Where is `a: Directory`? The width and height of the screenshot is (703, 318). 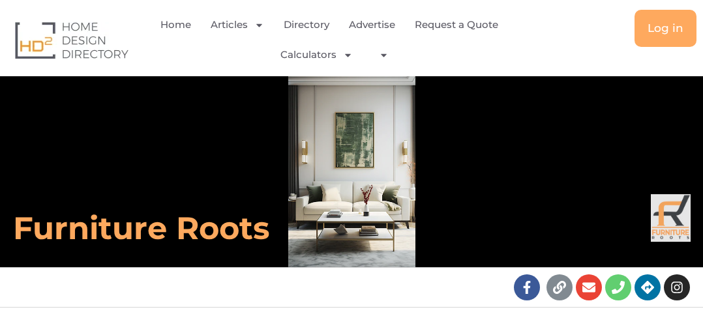
a: Directory is located at coordinates (306, 25).